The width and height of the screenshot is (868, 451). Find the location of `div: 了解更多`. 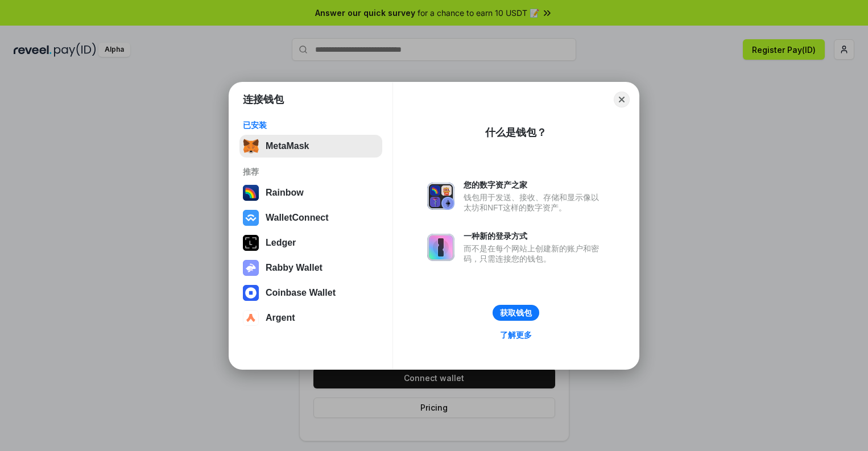

div: 了解更多 is located at coordinates (516, 335).